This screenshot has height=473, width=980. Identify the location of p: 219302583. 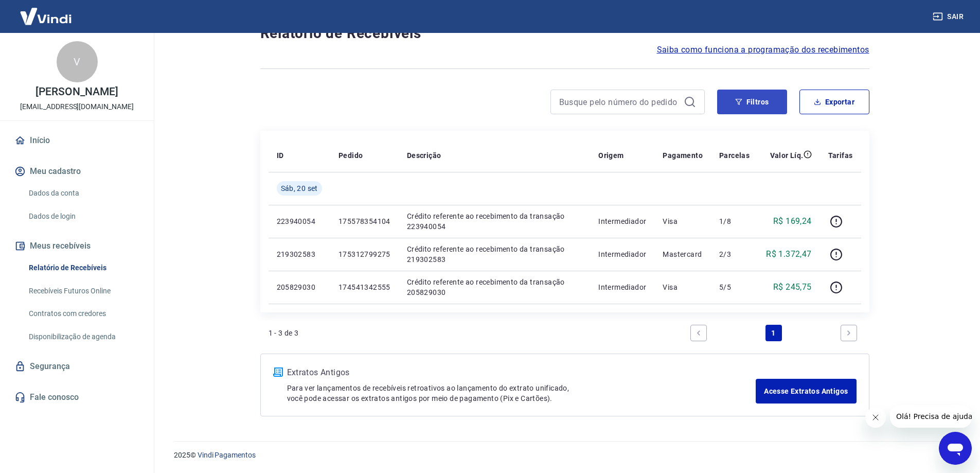
(299, 254).